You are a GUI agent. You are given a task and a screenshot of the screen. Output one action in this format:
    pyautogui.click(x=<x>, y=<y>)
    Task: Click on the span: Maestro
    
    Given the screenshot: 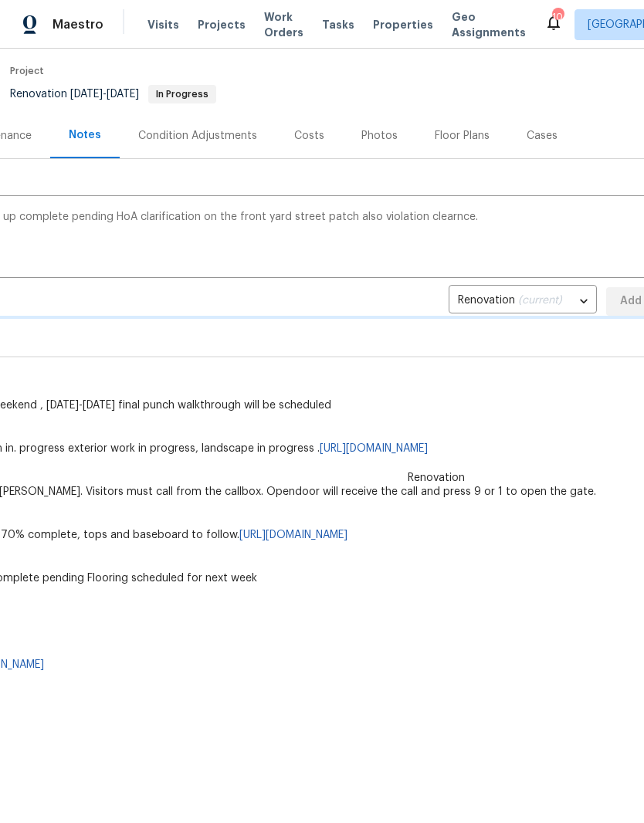 What is the action you would take?
    pyautogui.click(x=78, y=25)
    